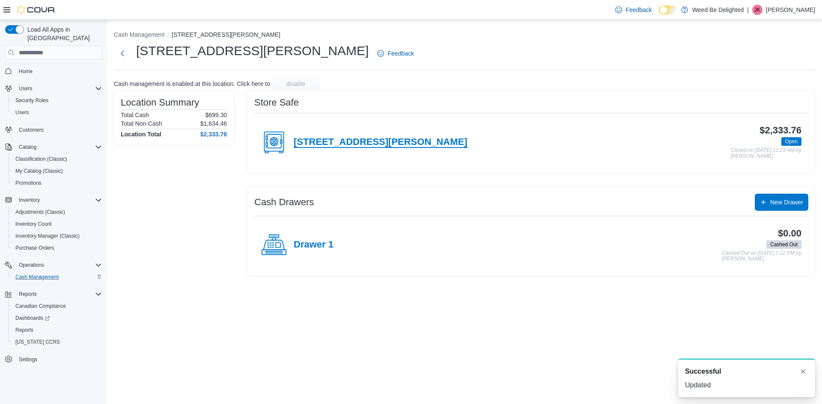 Image resolution: width=822 pixels, height=404 pixels. What do you see at coordinates (54, 225) in the screenshot?
I see `nav: Complex example` at bounding box center [54, 225].